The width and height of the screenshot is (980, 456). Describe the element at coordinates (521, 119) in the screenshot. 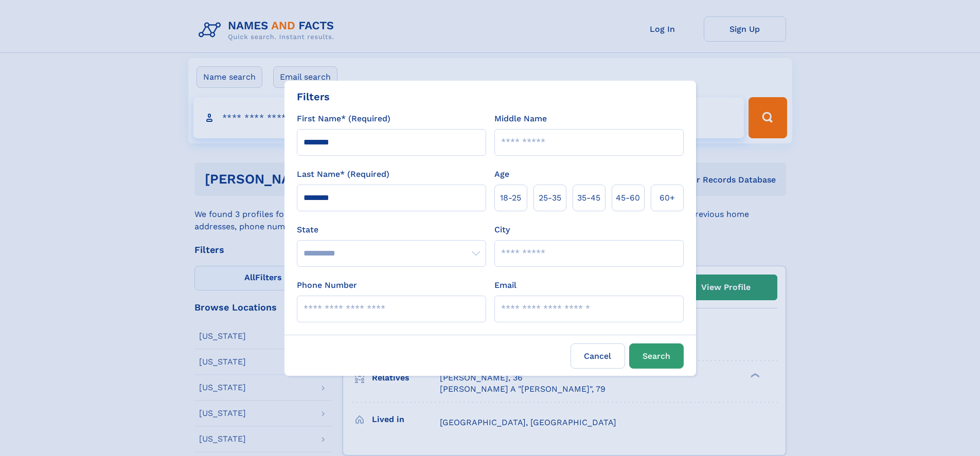

I see `label: Middle Name` at that location.